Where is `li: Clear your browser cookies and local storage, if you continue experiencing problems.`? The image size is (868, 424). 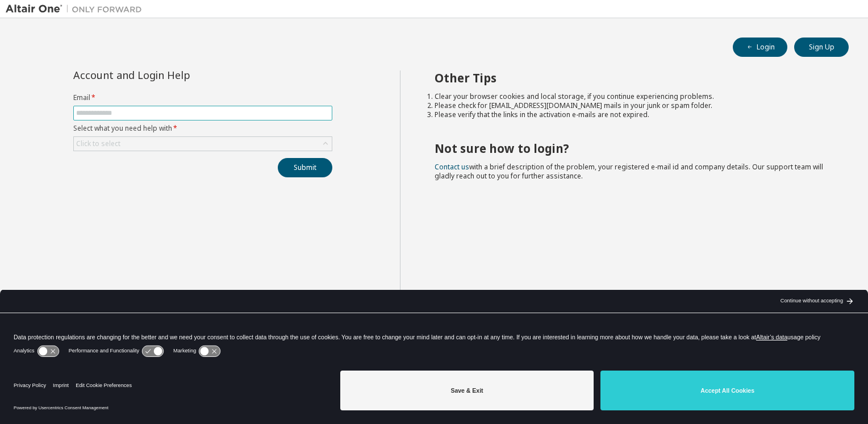 li: Clear your browser cookies and local storage, if you continue experiencing problems. is located at coordinates (632, 96).